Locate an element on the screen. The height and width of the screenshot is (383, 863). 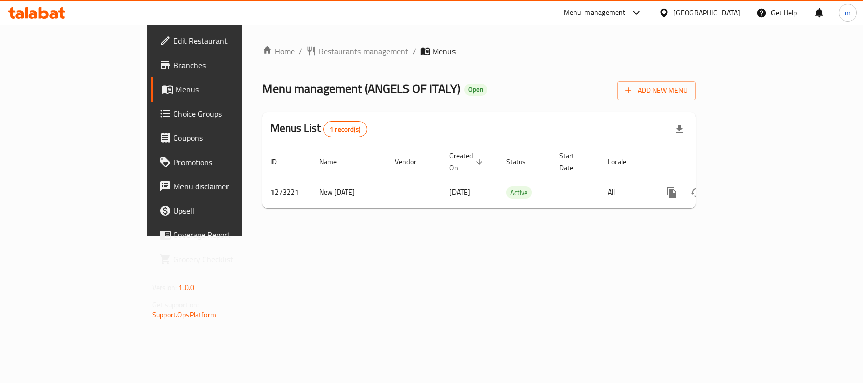
span: 1 record(s) is located at coordinates (345, 129).